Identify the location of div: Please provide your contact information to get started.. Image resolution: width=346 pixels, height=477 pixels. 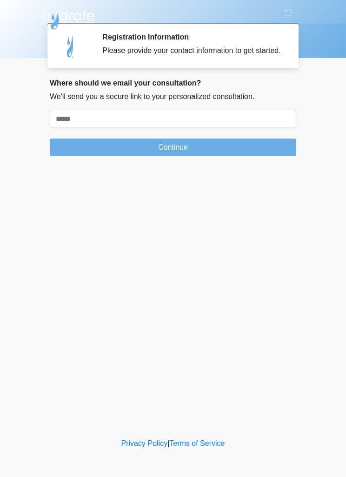
(192, 51).